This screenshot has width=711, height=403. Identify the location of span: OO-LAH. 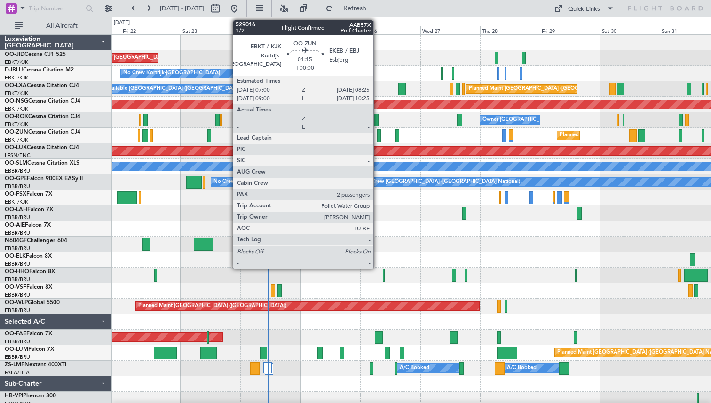
(16, 210).